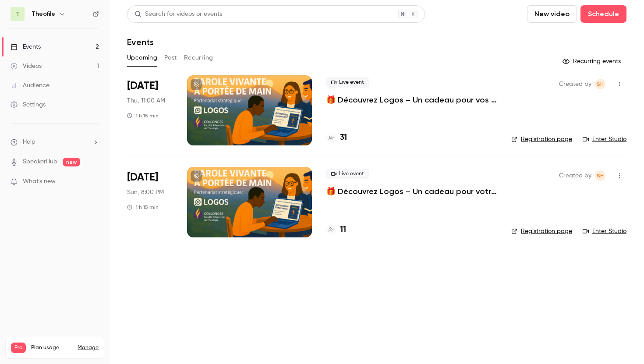 This screenshot has width=644, height=364. What do you see at coordinates (89, 347) in the screenshot?
I see `a: Manage` at bounding box center [89, 347].